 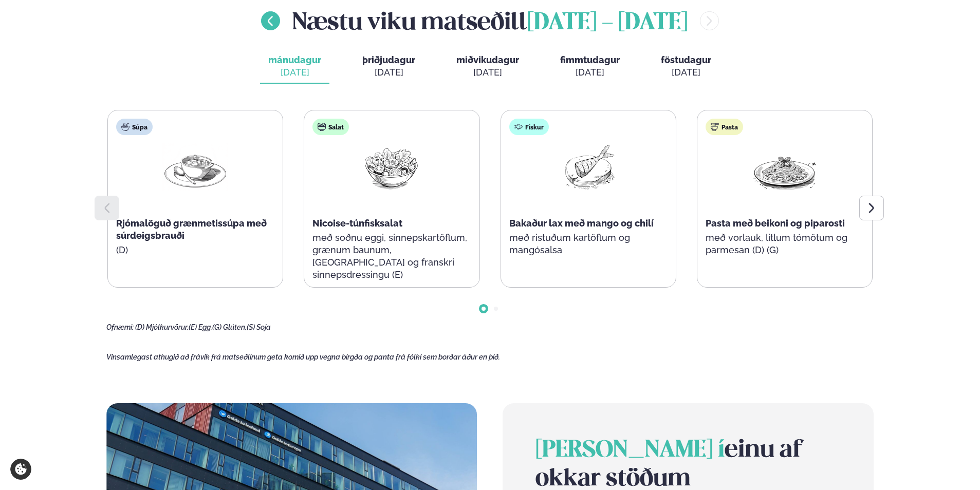 I want to click on span: Nicoise-túnfisksalat, so click(x=357, y=223).